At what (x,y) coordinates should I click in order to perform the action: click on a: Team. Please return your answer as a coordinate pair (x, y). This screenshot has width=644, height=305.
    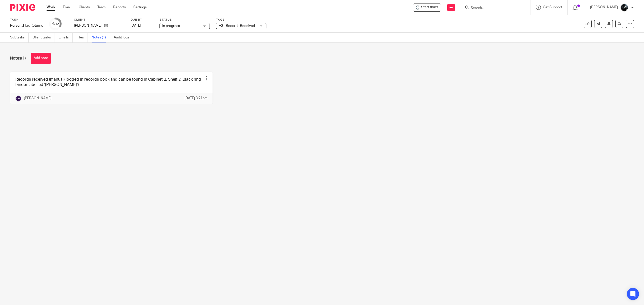
    Looking at the image, I should click on (101, 7).